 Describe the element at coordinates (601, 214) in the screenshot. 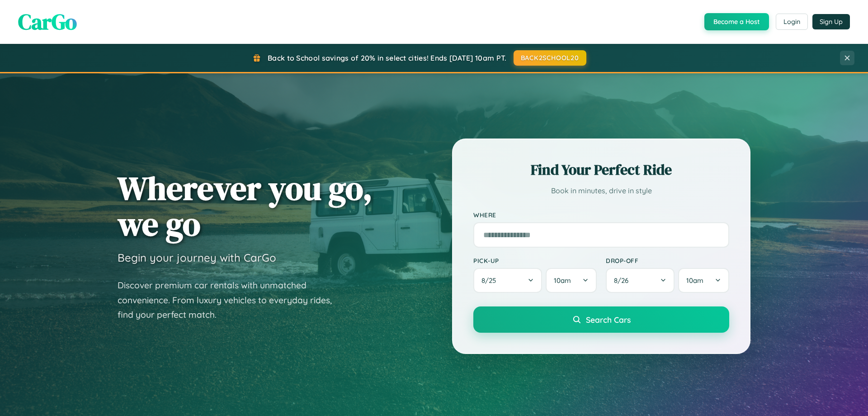

I see `label: Where` at that location.